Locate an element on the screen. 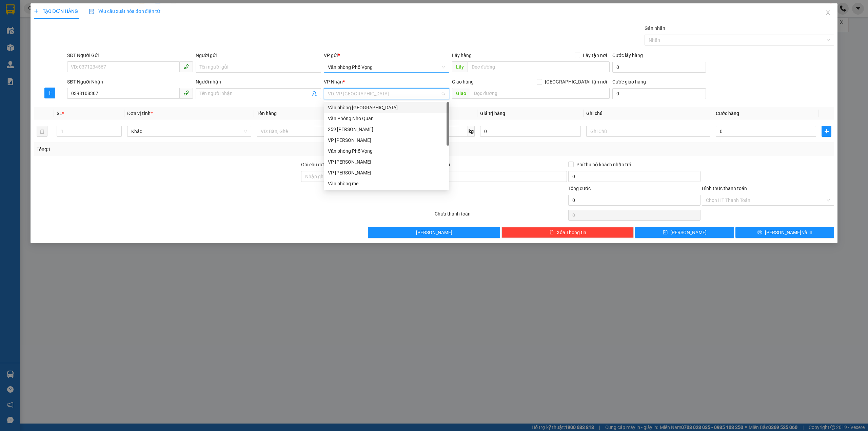 Image resolution: width=868 pixels, height=431 pixels. div: Văn phòng Ninh Bình is located at coordinates (387, 108).